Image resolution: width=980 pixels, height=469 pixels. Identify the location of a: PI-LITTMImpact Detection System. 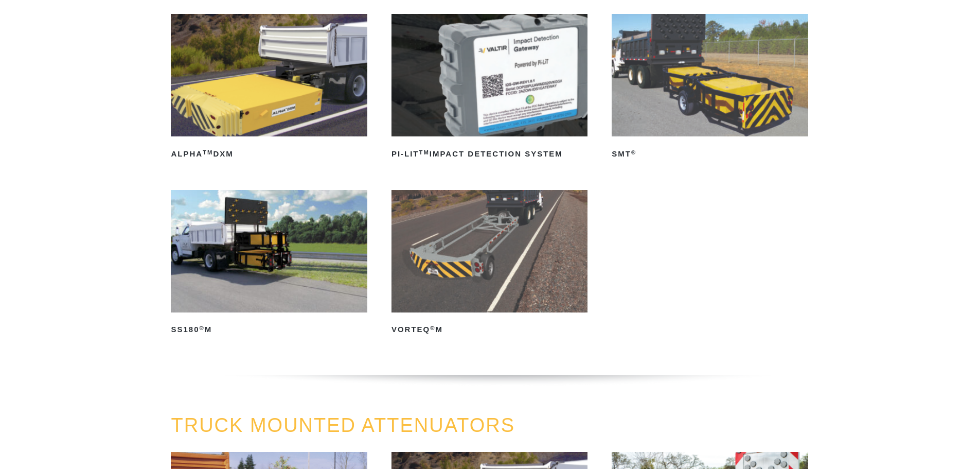
(489, 88).